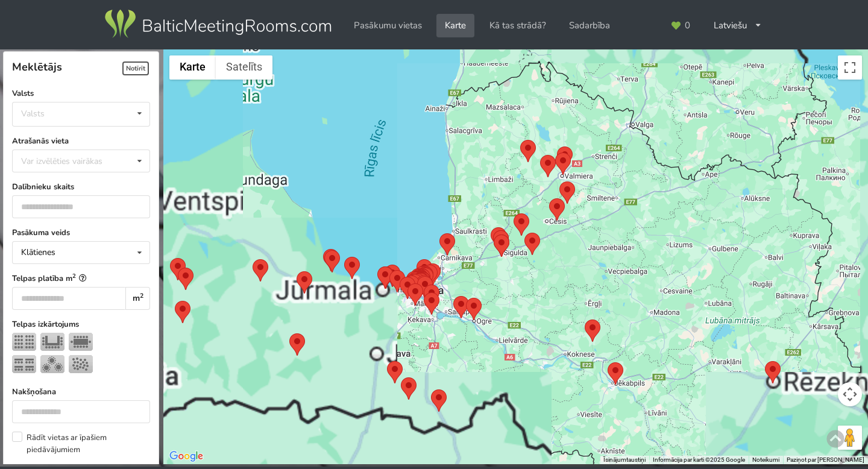  What do you see at coordinates (37, 75) in the screenshot?
I see `img: tab_domain_overview_orange.svg` at bounding box center [37, 75].